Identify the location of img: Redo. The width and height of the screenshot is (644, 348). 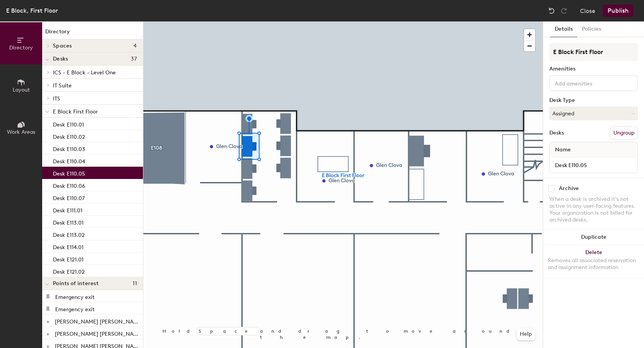
(564, 11).